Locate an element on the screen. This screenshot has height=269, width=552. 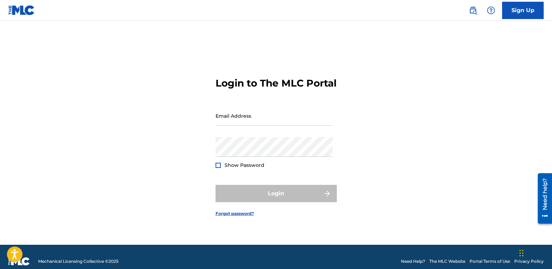
img: help is located at coordinates (491, 10).